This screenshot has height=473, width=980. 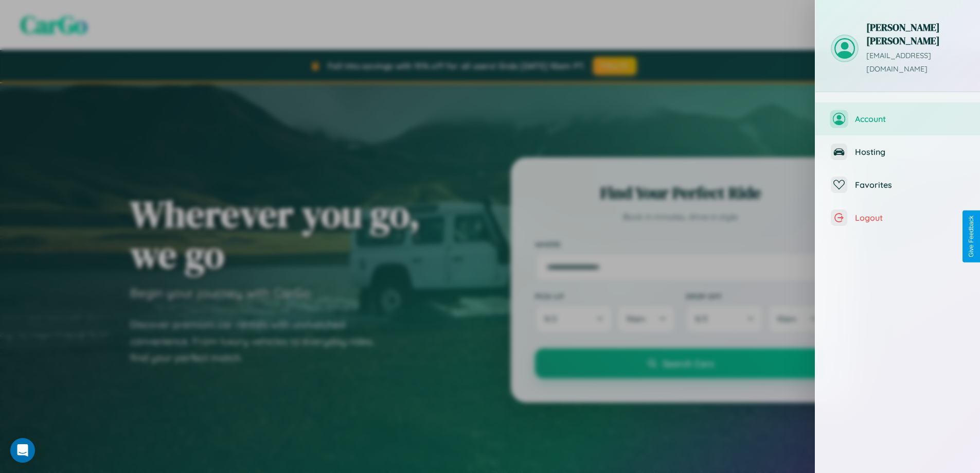 I want to click on span: Account, so click(x=910, y=119).